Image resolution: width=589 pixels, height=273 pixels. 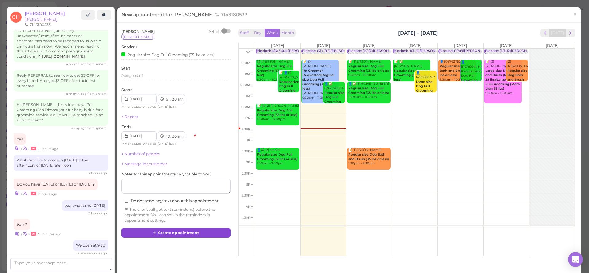 I want to click on span: 9:30am, so click(x=247, y=63).